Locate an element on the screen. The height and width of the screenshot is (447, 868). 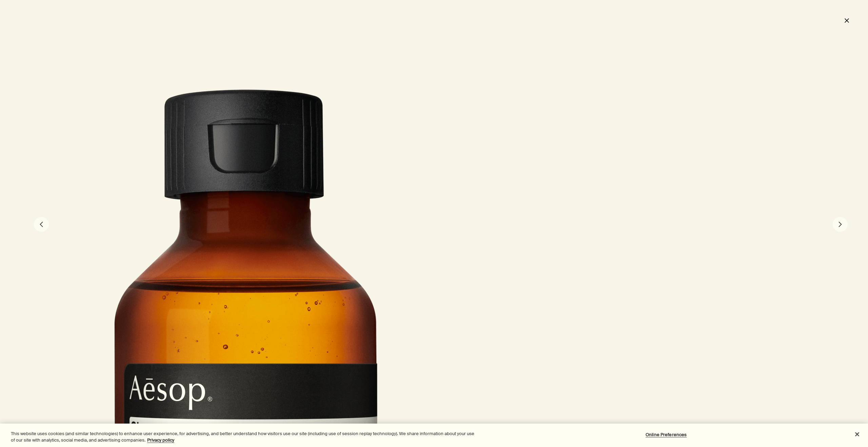
button: Online Preferences, Opens the preference center dialog is located at coordinates (666, 435).